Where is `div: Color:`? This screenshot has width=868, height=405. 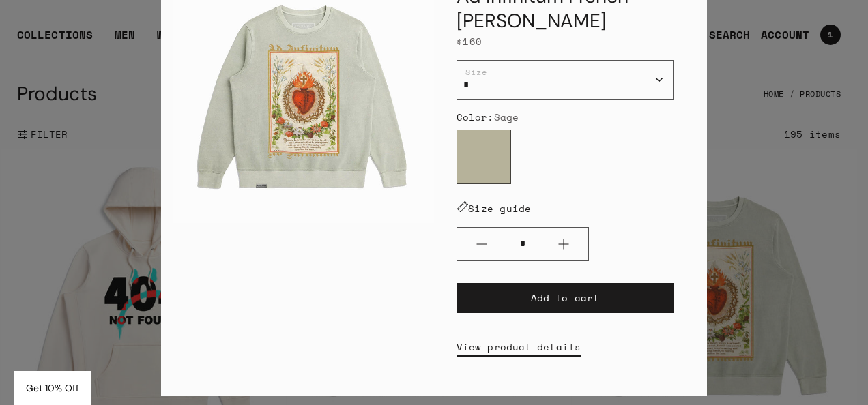
div: Color: is located at coordinates (565, 117).